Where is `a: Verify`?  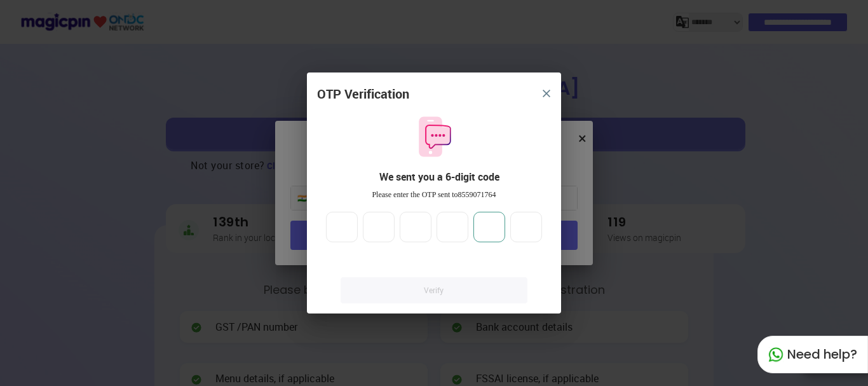
a: Verify is located at coordinates (434, 290).